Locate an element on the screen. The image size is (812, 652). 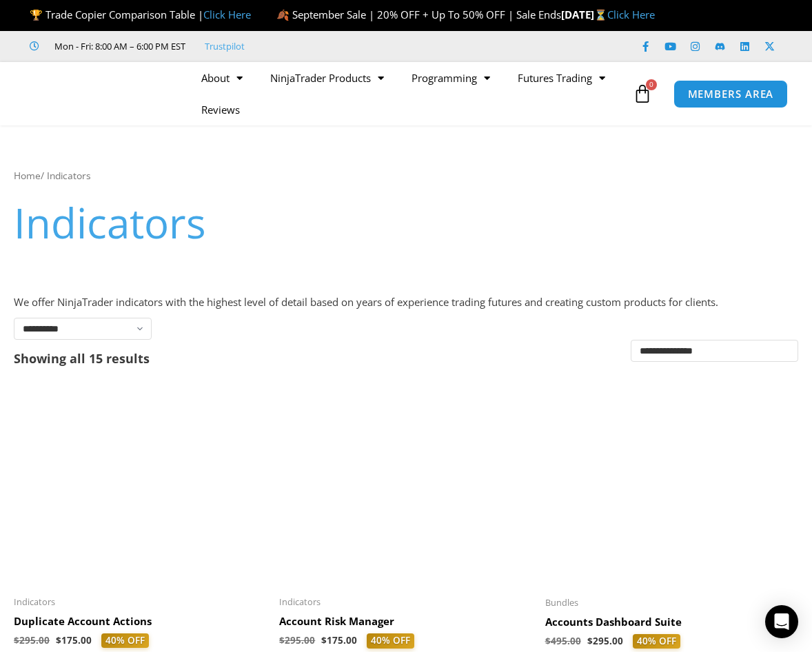
h2: Account Risk Manager is located at coordinates (405, 622).